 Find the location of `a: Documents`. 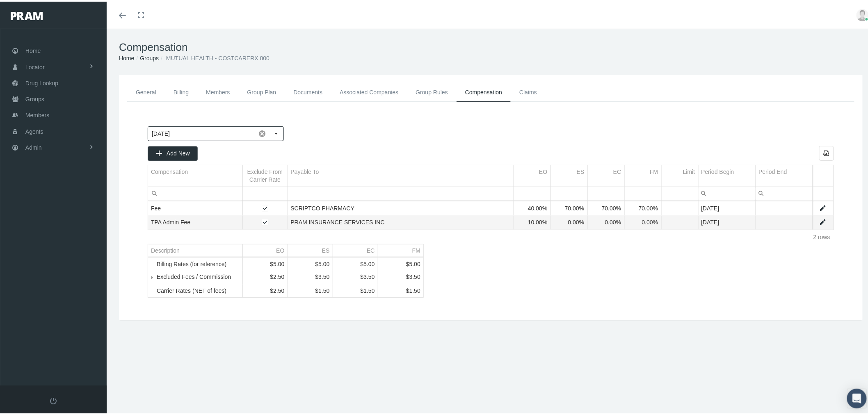

a: Documents is located at coordinates (307, 91).